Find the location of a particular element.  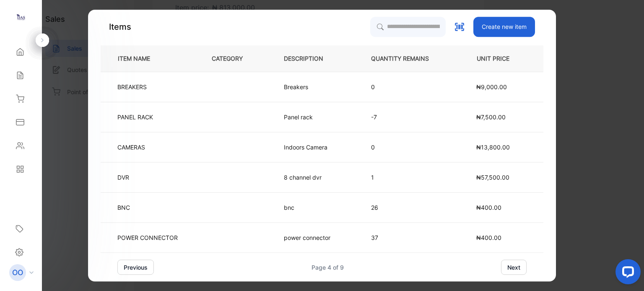

p: POWER CONNECTOR is located at coordinates (147, 237).